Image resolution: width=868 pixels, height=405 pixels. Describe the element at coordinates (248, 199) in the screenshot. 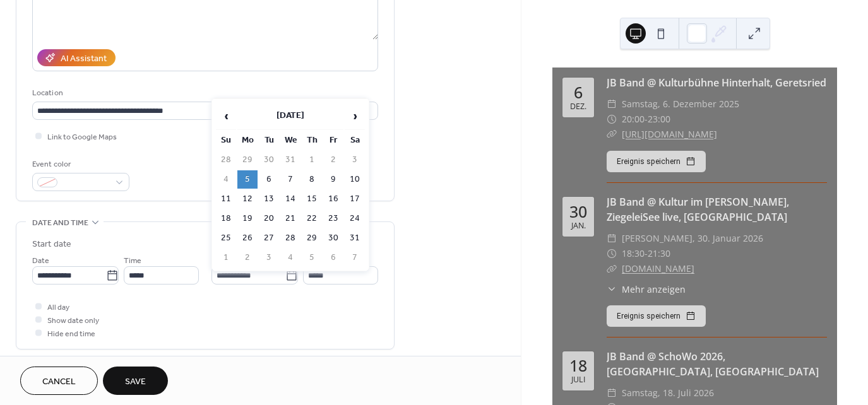

I see `td: 12` at that location.